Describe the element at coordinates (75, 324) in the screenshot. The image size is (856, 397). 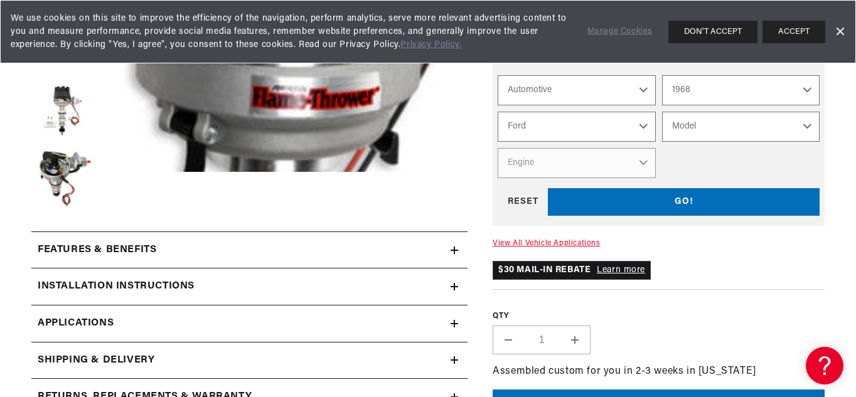
I see `span: Applications` at that location.